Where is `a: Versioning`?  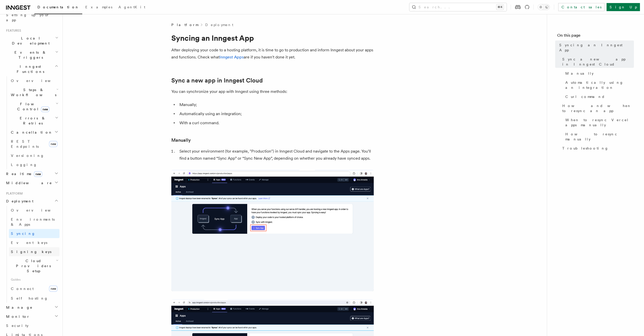
a: Versioning is located at coordinates (34, 155).